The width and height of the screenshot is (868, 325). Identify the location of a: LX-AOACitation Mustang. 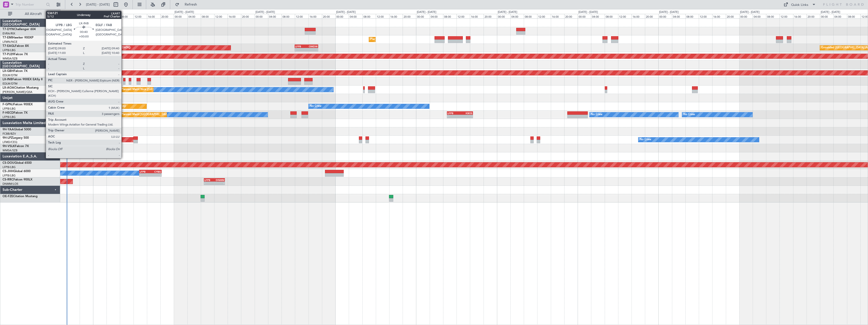
(20, 88).